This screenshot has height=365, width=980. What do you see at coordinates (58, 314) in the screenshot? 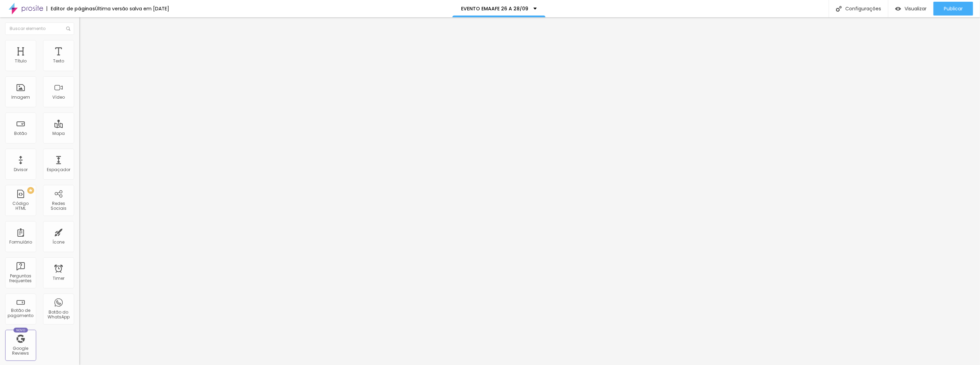
I see `div: Botão do WhatsApp` at bounding box center [58, 314].